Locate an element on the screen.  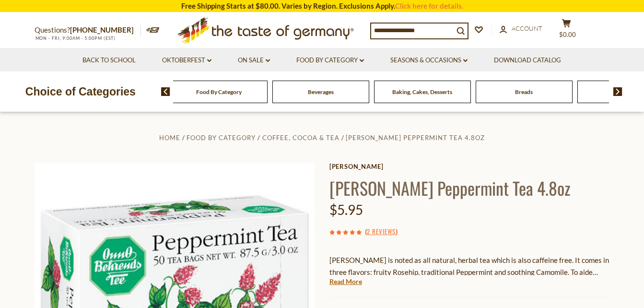
span: Beverages is located at coordinates (321, 91).